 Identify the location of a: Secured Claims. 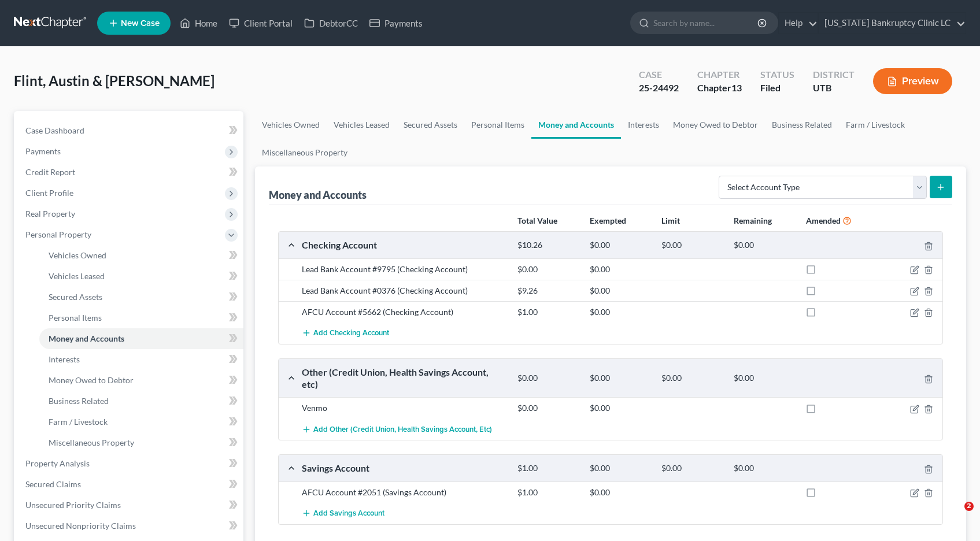
(129, 484).